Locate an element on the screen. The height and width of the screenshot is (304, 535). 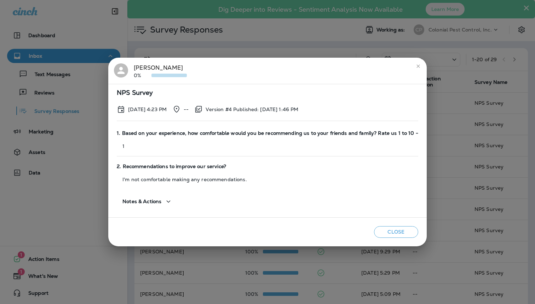
p: 1 is located at coordinates (268, 146).